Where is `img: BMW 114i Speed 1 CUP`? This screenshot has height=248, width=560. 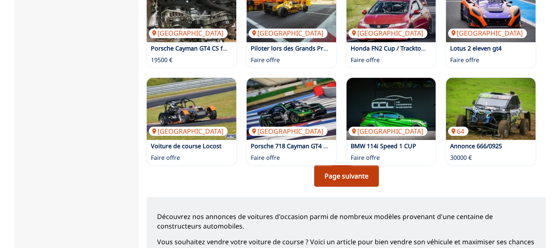 img: BMW 114i Speed 1 CUP is located at coordinates (391, 109).